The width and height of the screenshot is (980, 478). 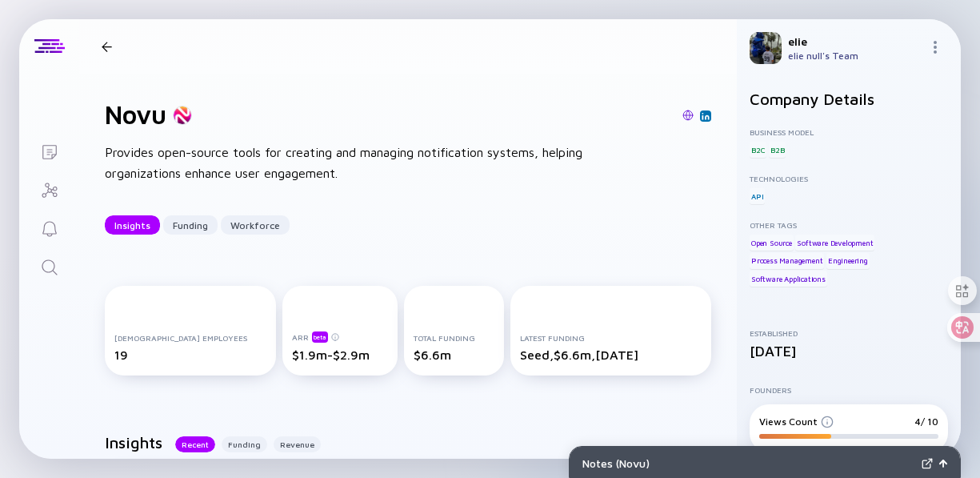 I want to click on a: Lists, so click(x=48, y=151).